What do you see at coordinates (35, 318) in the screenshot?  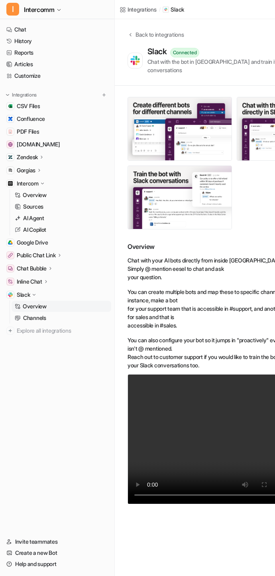 I see `p: Channels` at bounding box center [35, 318].